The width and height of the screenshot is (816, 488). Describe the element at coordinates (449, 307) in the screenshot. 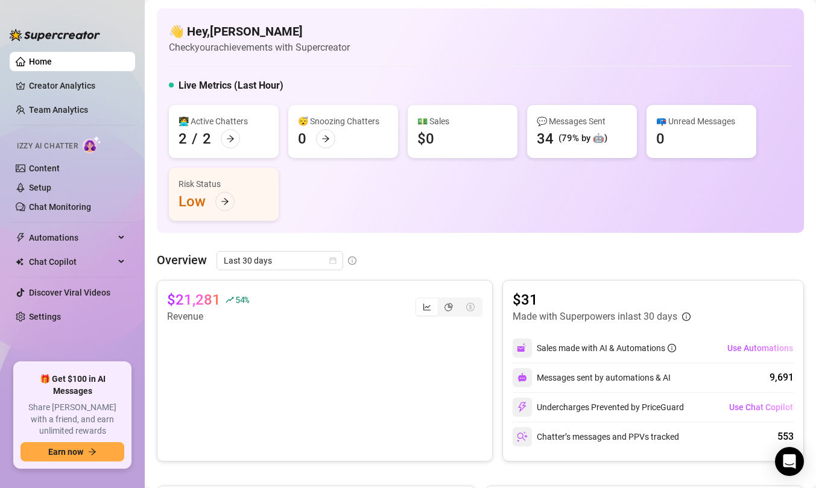

I see `div: segmented control` at that location.